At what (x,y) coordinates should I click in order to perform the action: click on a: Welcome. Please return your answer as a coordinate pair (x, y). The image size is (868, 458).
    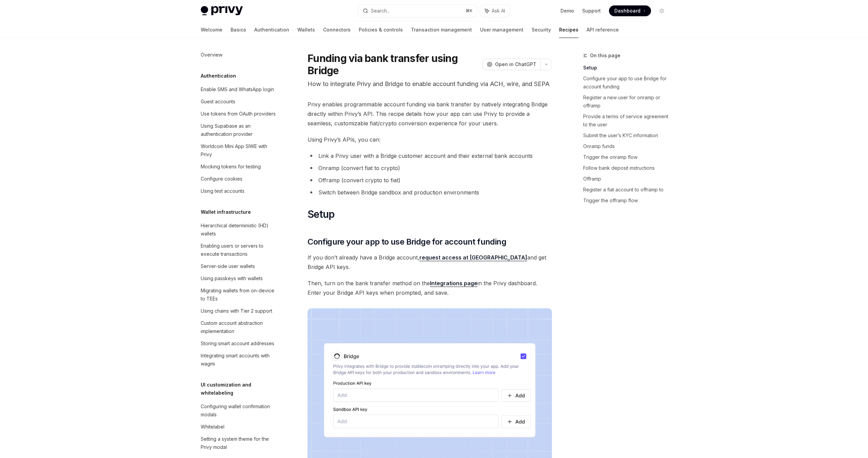
    Looking at the image, I should click on (212, 30).